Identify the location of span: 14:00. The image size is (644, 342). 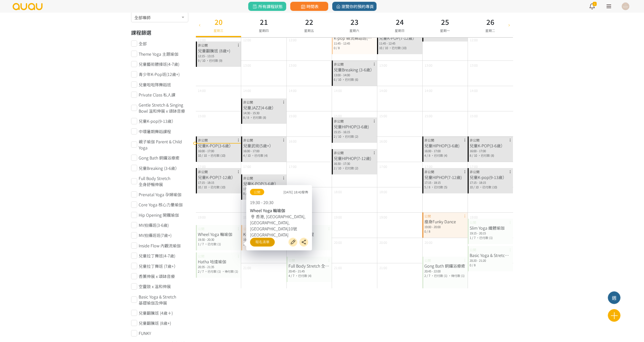
(338, 90).